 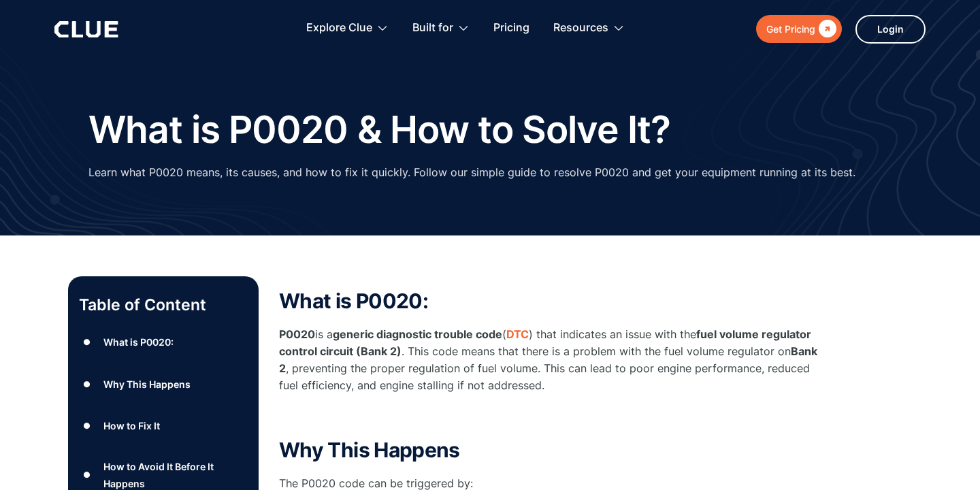 I want to click on a: Get Pricing, so click(x=799, y=29).